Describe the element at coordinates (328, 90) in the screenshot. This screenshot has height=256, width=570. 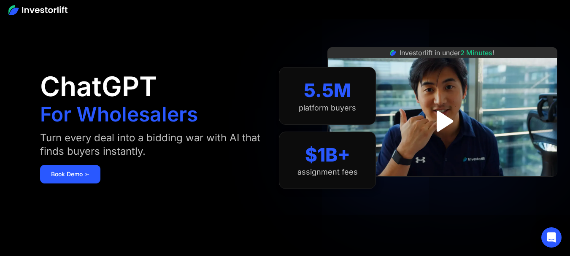
I see `div: 5.5M` at that location.